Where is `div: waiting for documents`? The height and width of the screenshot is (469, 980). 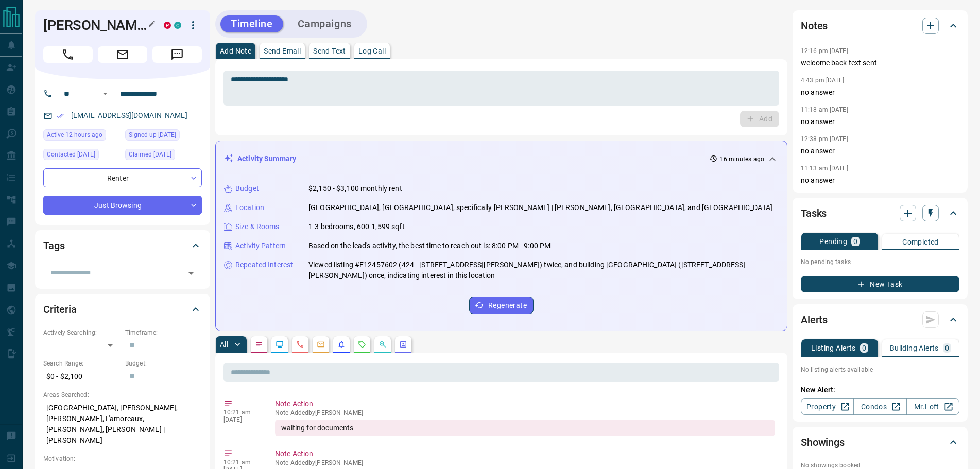 div: waiting for documents is located at coordinates (525, 428).